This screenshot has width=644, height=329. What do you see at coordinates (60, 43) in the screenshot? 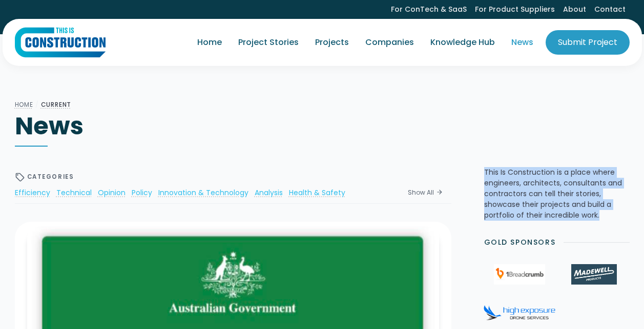
I see `a: home` at bounding box center [60, 43].